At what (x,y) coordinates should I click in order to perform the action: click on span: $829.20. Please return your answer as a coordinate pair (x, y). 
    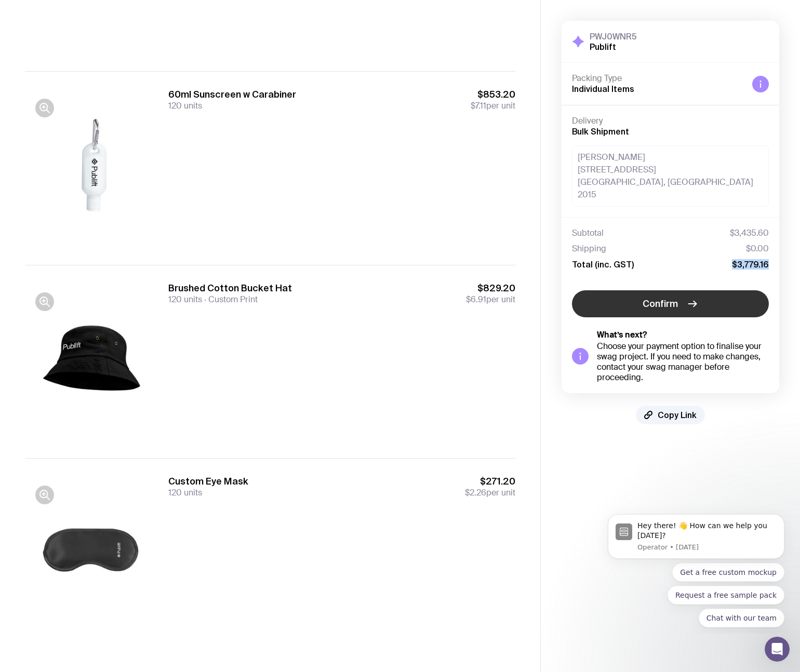
    Looking at the image, I should click on (490, 288).